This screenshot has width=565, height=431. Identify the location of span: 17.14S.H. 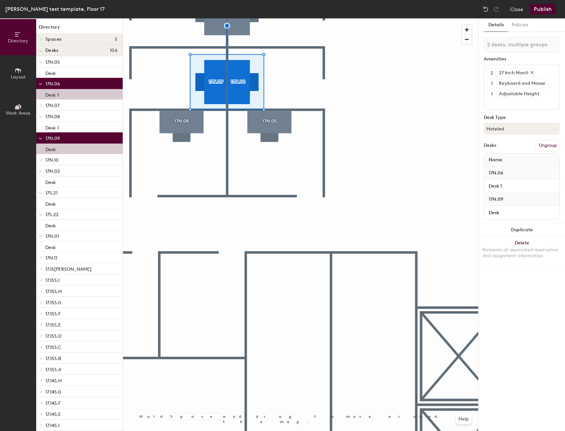
(54, 381).